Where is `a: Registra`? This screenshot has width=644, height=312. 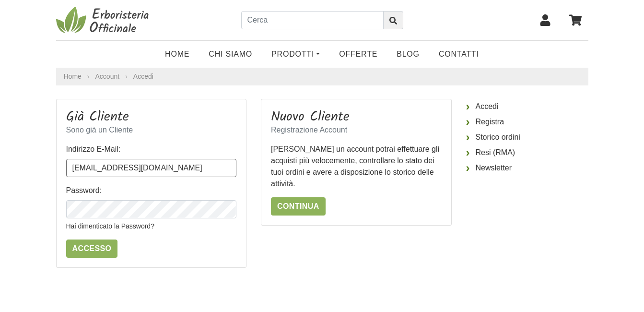 a: Registra is located at coordinates (527, 122).